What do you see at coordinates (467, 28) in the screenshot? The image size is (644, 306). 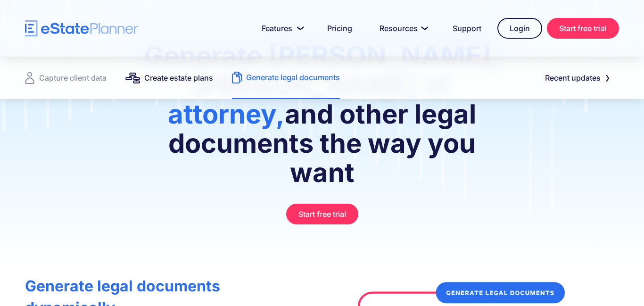 I see `a: Support` at bounding box center [467, 28].